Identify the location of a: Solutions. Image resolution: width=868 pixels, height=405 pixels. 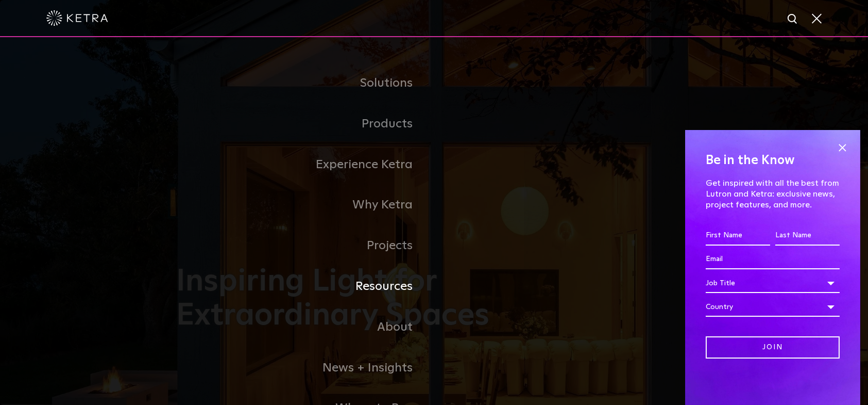
(306, 83).